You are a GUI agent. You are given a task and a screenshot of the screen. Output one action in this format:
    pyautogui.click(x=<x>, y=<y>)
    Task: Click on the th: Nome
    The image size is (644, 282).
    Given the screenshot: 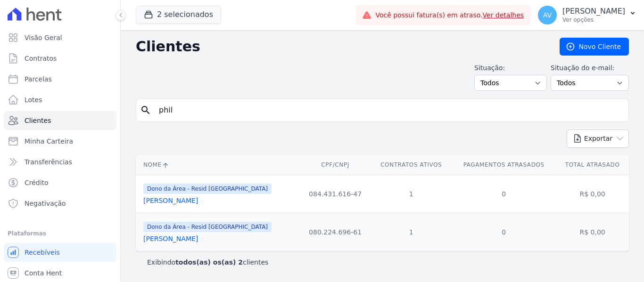 What is the action you would take?
    pyautogui.click(x=218, y=165)
    